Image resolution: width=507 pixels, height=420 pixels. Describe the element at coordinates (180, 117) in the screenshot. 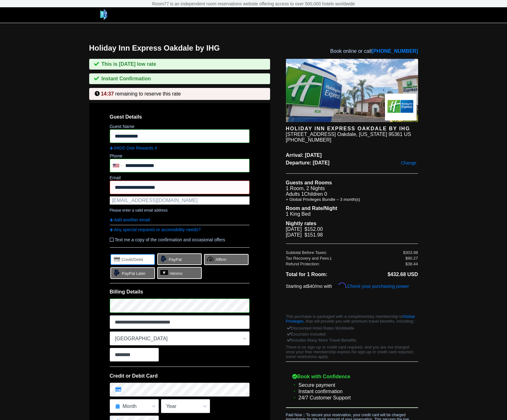

I see `span: Guest Details` at that location.